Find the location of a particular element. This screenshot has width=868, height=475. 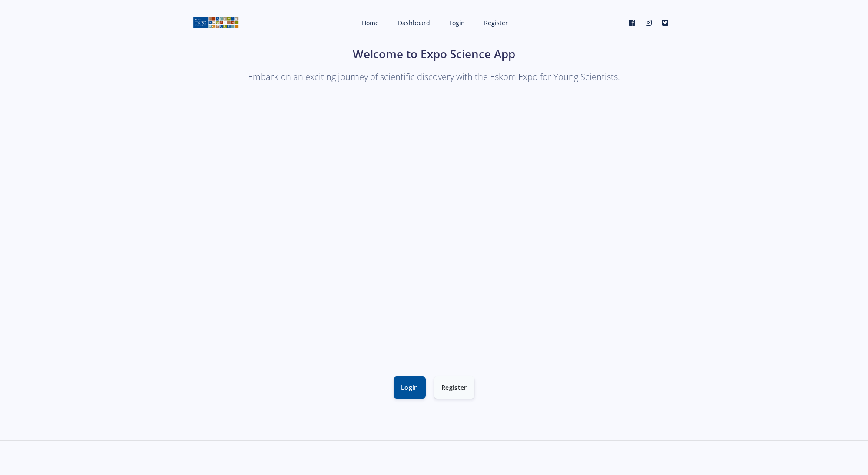

h1: Welcome to Expo Science App is located at coordinates (434, 54).